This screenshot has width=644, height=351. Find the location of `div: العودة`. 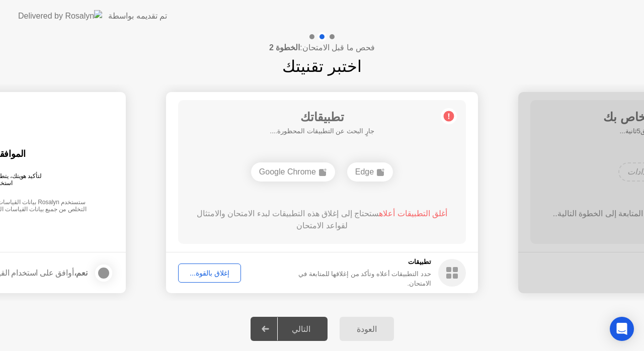

div: العودة is located at coordinates (367, 329).